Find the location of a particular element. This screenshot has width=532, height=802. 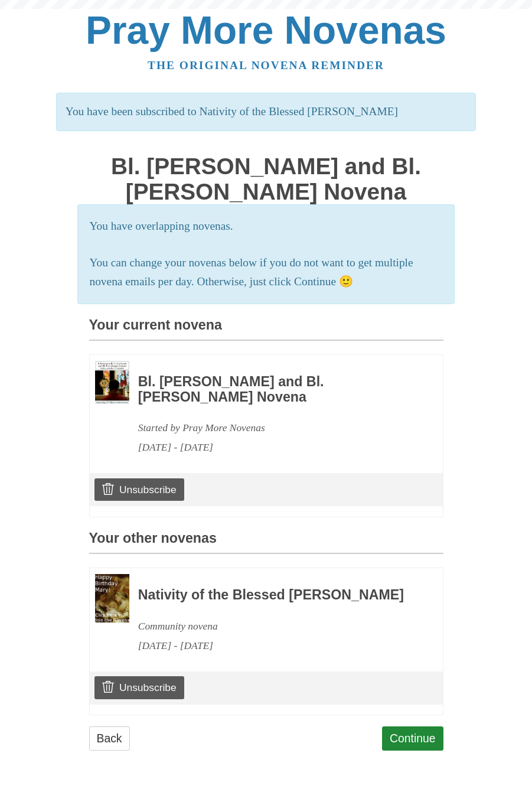

p: You can change your novenas below if you do not want to get multiple novena emails per day. Other... is located at coordinates (266, 273).